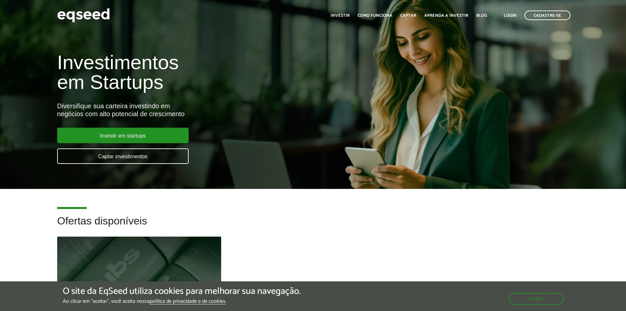 The width and height of the screenshot is (626, 311). What do you see at coordinates (446, 15) in the screenshot?
I see `a: Aprenda a investir` at bounding box center [446, 15].